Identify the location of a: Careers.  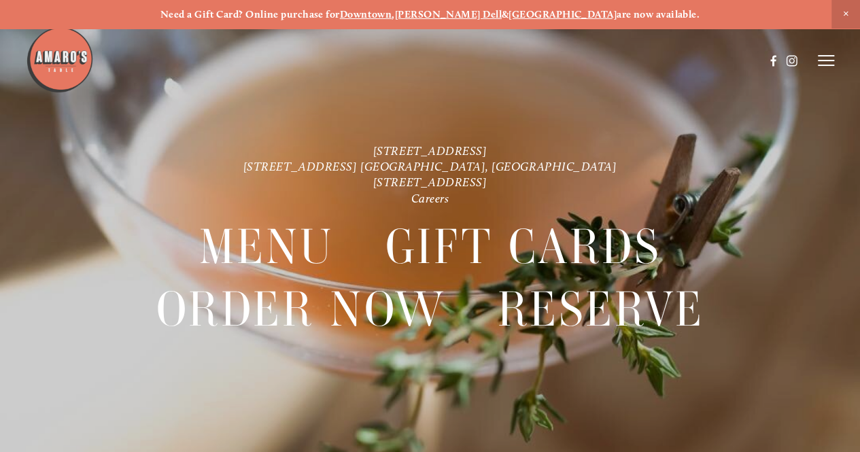
(430, 198).